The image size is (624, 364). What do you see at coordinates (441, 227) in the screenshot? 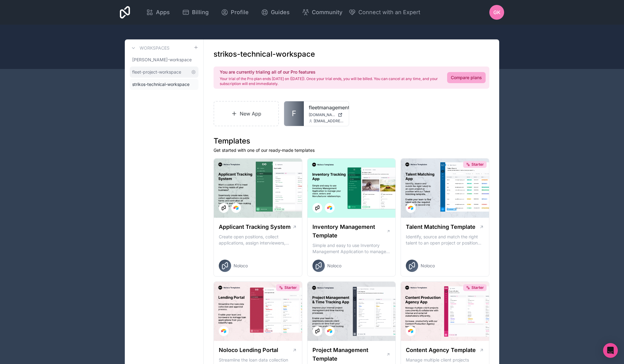
I see `h1: Talent Matching Template` at bounding box center [441, 227].